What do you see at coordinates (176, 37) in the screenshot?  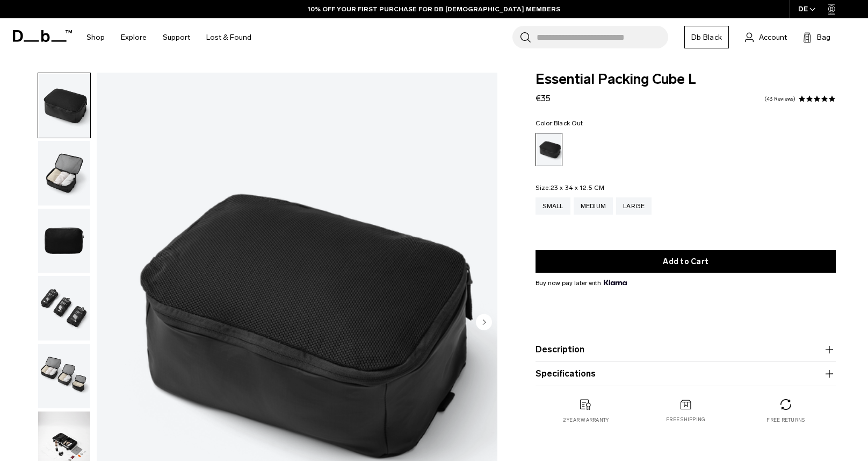 I see `a: Support` at bounding box center [176, 37].